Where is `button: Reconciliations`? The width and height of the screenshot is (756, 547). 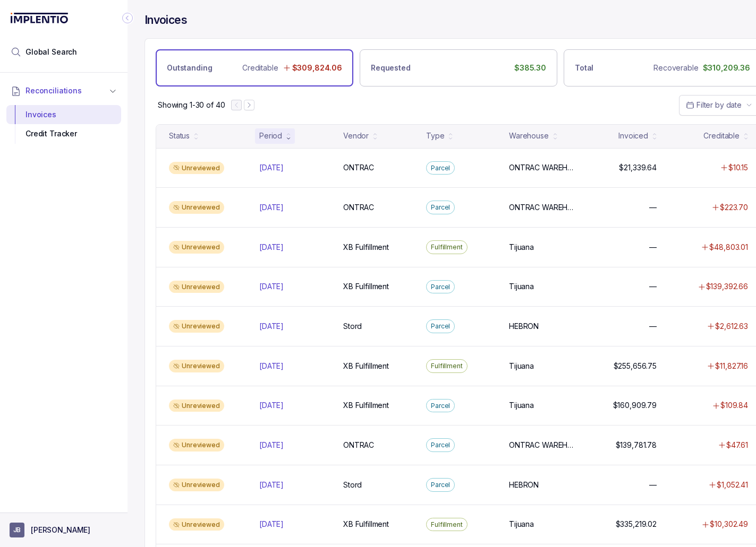
button: Reconciliations is located at coordinates (64, 91).